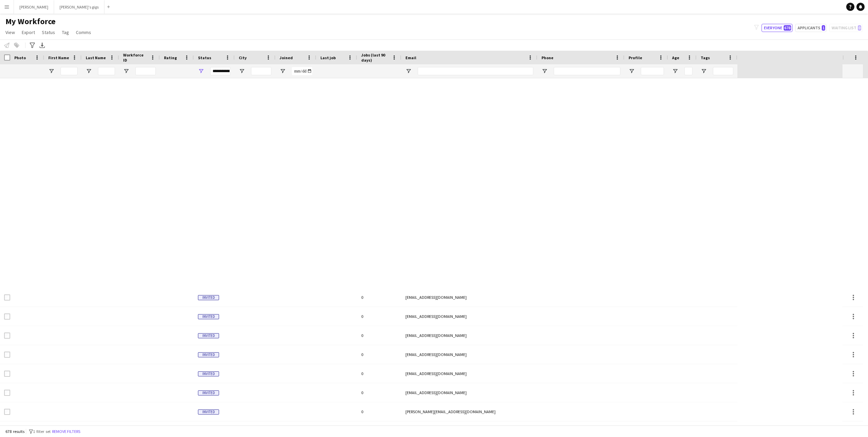  Describe the element at coordinates (66, 431) in the screenshot. I see `button: Remove filters` at that location.